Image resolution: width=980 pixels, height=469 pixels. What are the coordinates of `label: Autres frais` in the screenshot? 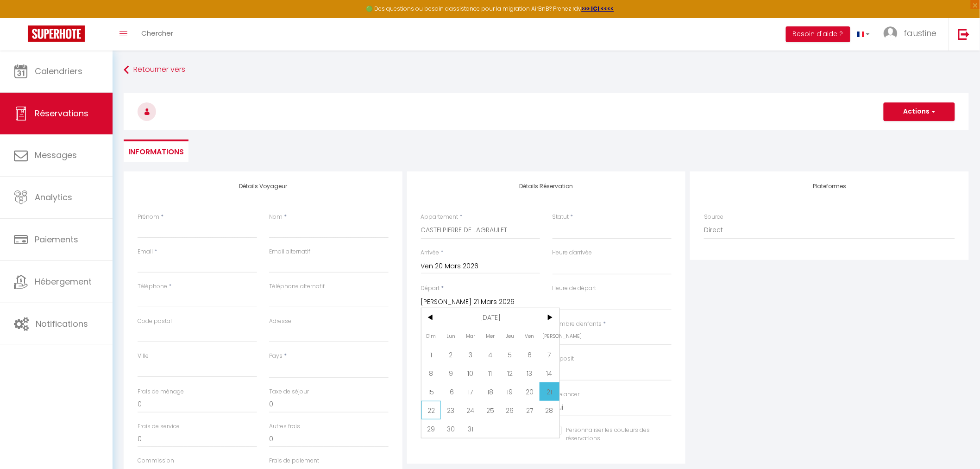 It's located at (284, 426).